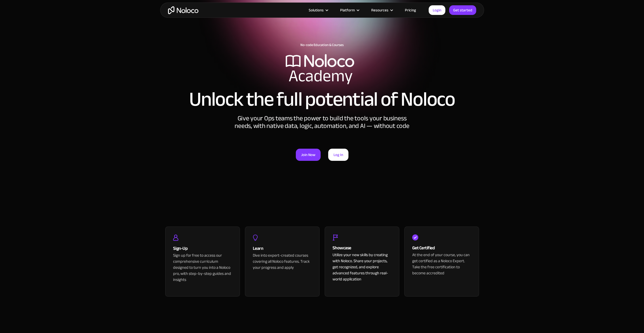 This screenshot has width=644, height=333. I want to click on h2: Unlock the full potential of Noloco, so click(322, 99).